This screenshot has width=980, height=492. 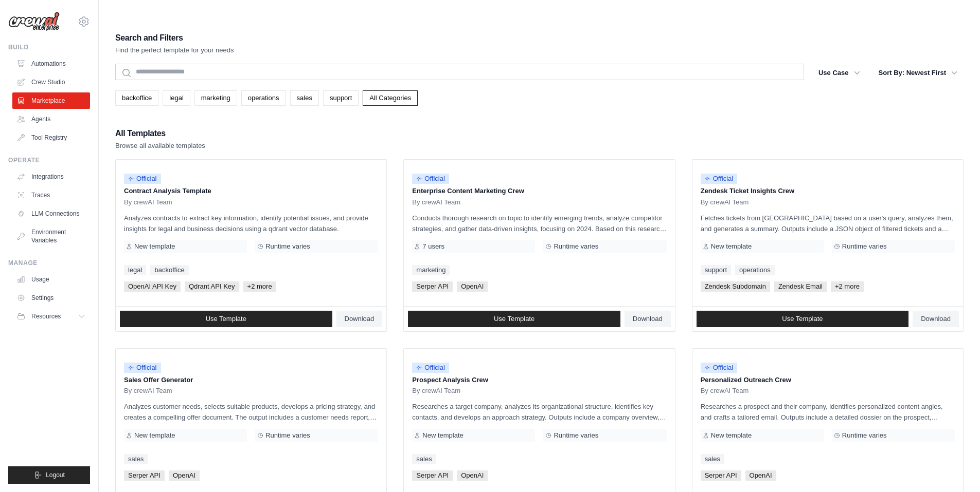 I want to click on a: Marketplace, so click(x=51, y=101).